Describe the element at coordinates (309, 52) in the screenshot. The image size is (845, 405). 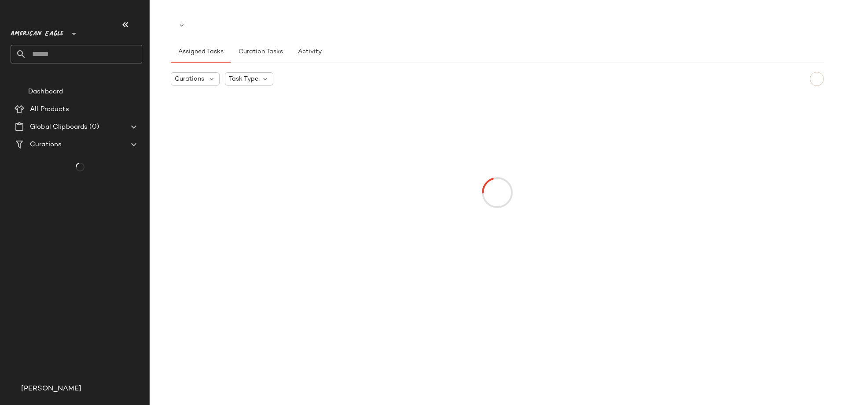
I see `span: Activity` at that location.